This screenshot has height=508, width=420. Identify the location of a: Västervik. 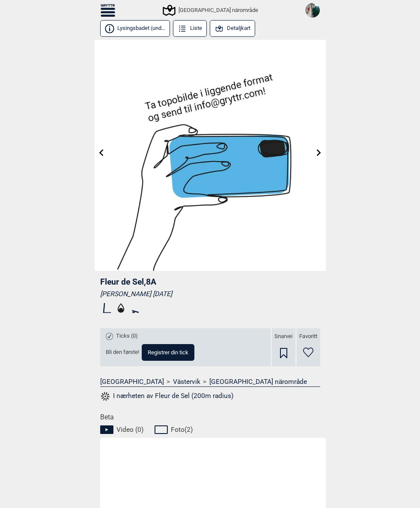
(187, 382).